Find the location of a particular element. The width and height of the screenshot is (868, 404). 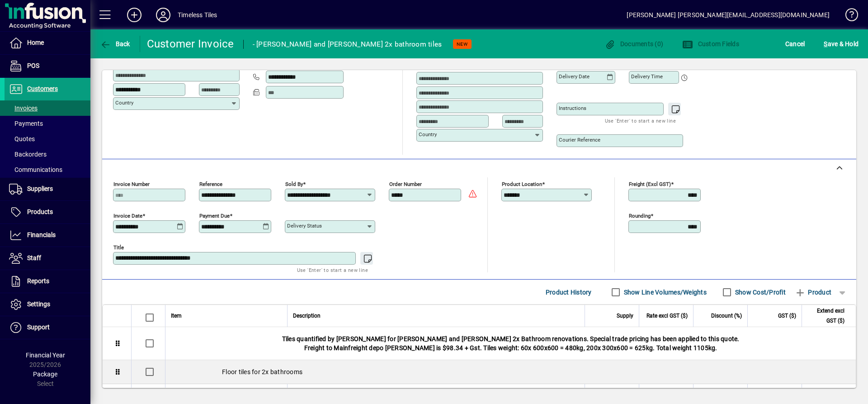

button: Cancel is located at coordinates (796, 43).